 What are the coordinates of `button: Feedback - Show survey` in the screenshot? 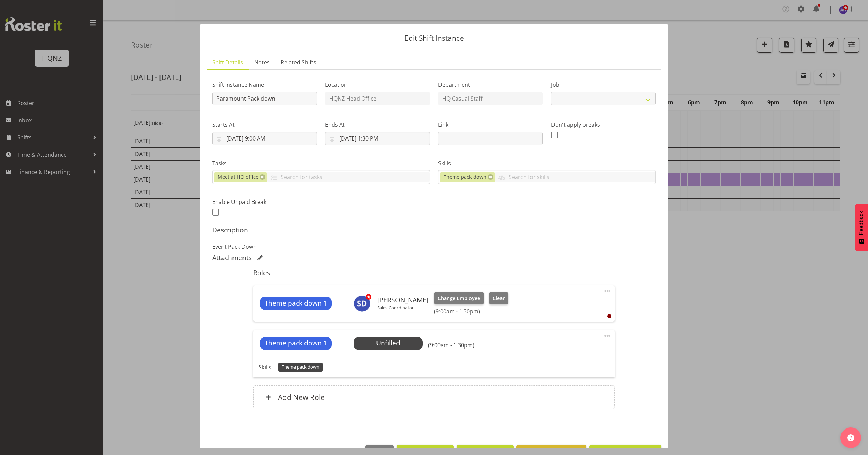 It's located at (861, 228).